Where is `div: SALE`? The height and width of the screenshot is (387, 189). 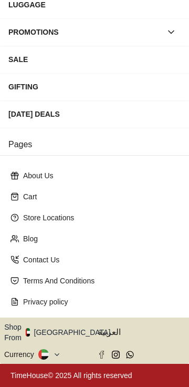
div: SALE is located at coordinates (95, 59).